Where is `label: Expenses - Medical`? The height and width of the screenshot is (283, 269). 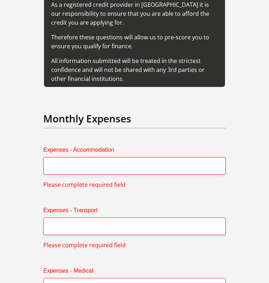
label: Expenses - Medical is located at coordinates (134, 272).